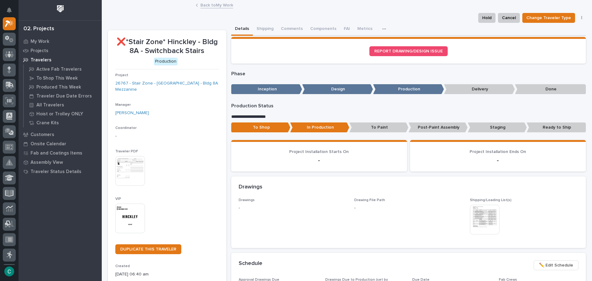 This screenshot has height=281, width=592. I want to click on p: Production, so click(409, 89).